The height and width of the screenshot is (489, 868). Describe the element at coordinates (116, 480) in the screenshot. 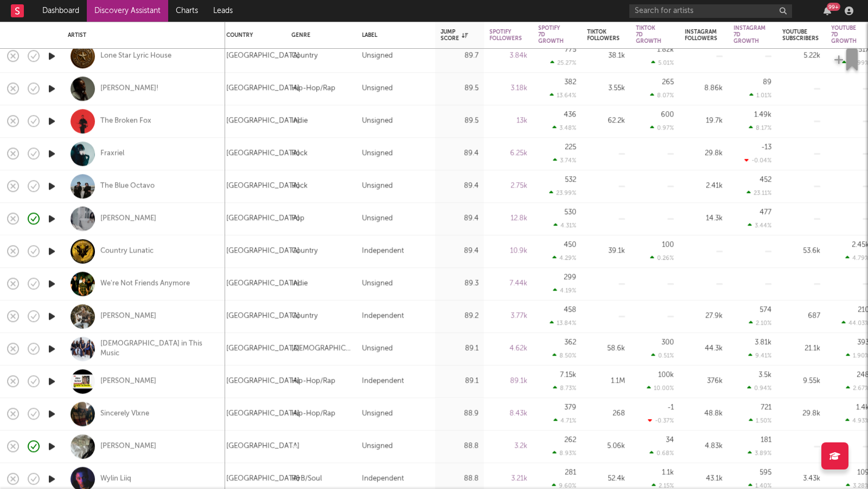

I see `a: Wylin Liiq` at that location.